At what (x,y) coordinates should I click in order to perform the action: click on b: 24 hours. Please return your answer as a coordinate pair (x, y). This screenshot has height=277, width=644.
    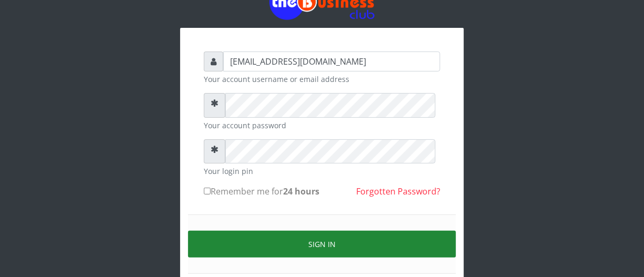
    Looking at the image, I should click on (301, 192).